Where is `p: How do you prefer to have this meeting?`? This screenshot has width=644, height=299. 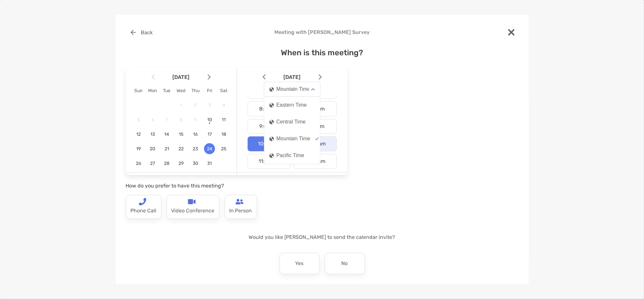 p: How do you prefer to have this meeting? is located at coordinates (237, 186).